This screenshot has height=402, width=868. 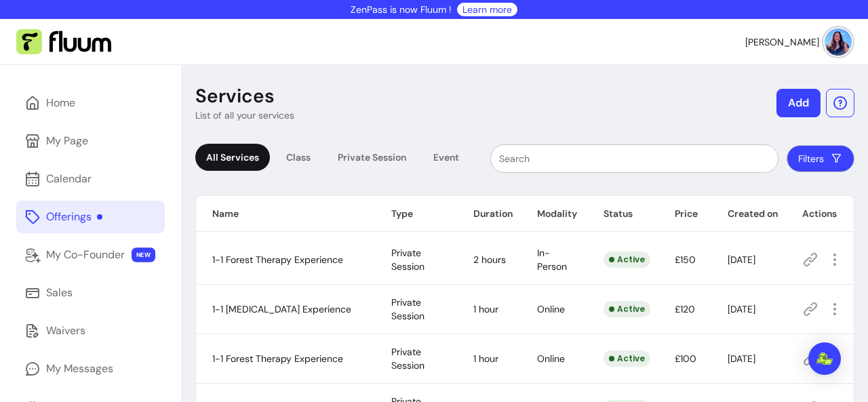 I want to click on div: Sales, so click(x=59, y=293).